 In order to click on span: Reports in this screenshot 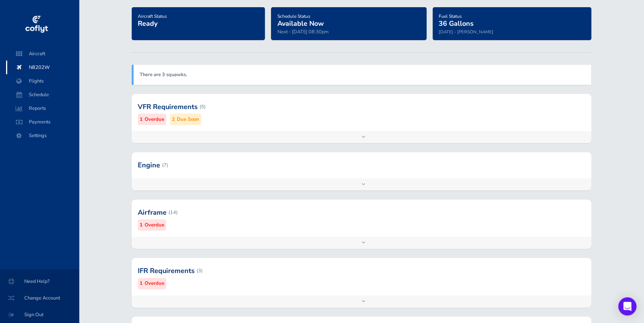, I will do `click(42, 108)`.